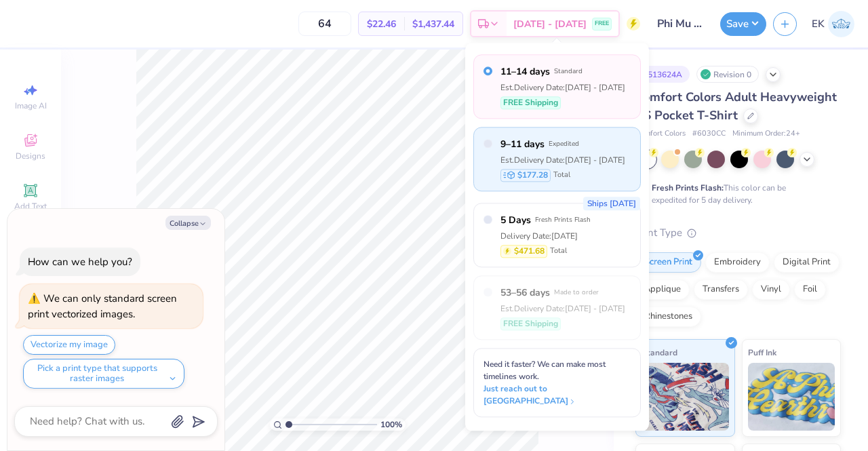 This screenshot has width=868, height=451. I want to click on div: Foil, so click(810, 289).